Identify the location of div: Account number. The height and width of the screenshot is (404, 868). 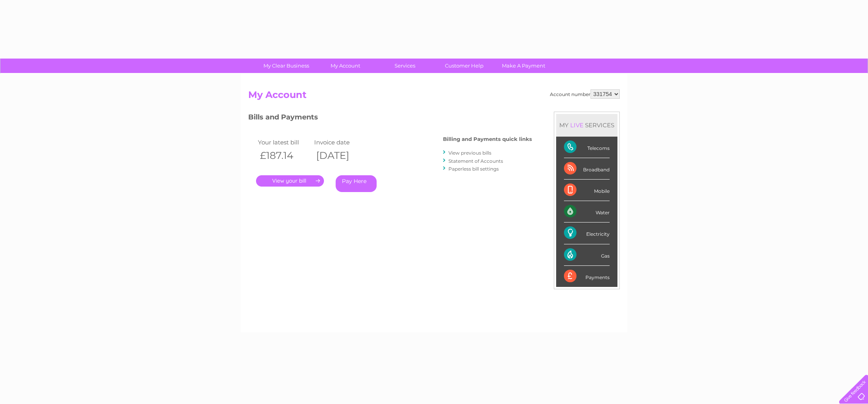
(584, 94).